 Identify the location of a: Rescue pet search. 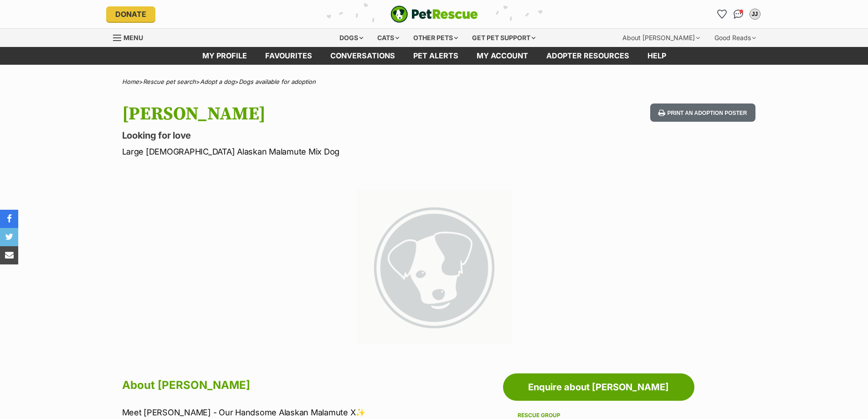
(169, 82).